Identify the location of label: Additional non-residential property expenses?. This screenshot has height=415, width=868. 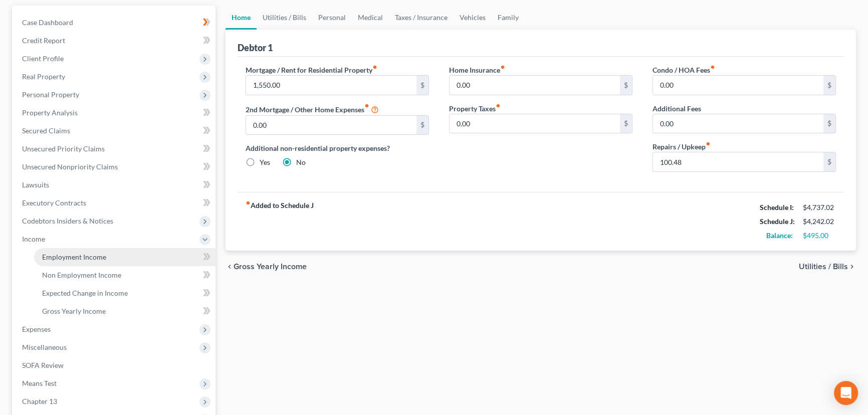
(337, 148).